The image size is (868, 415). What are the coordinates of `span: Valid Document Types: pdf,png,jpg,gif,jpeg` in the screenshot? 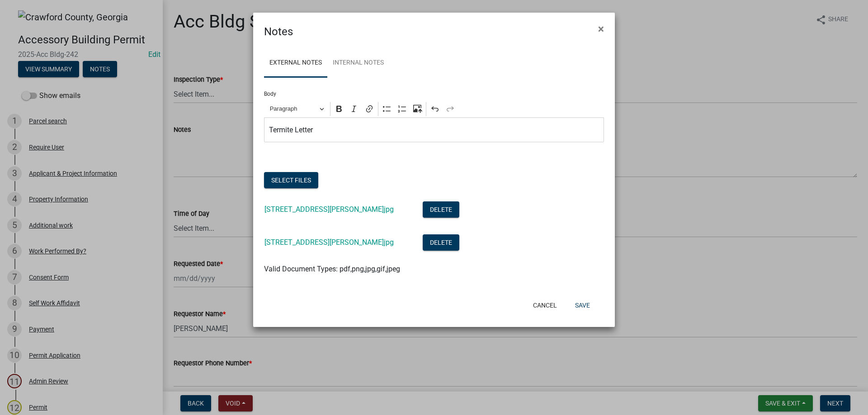 It's located at (332, 269).